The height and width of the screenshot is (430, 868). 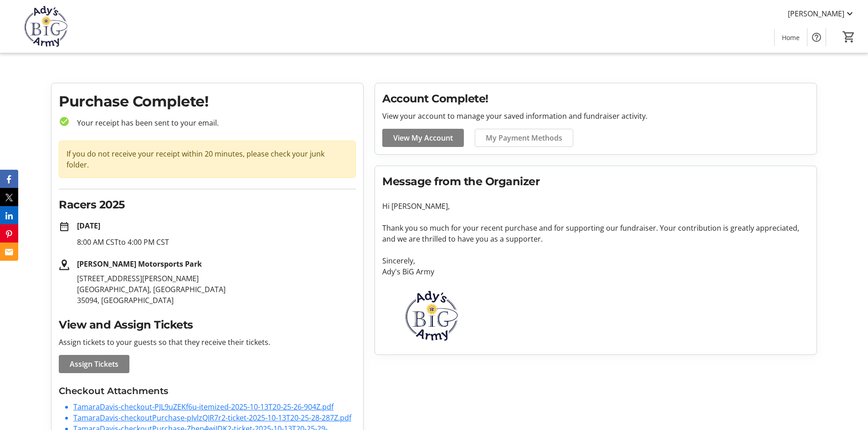 What do you see at coordinates (791, 38) in the screenshot?
I see `span: Home` at bounding box center [791, 38].